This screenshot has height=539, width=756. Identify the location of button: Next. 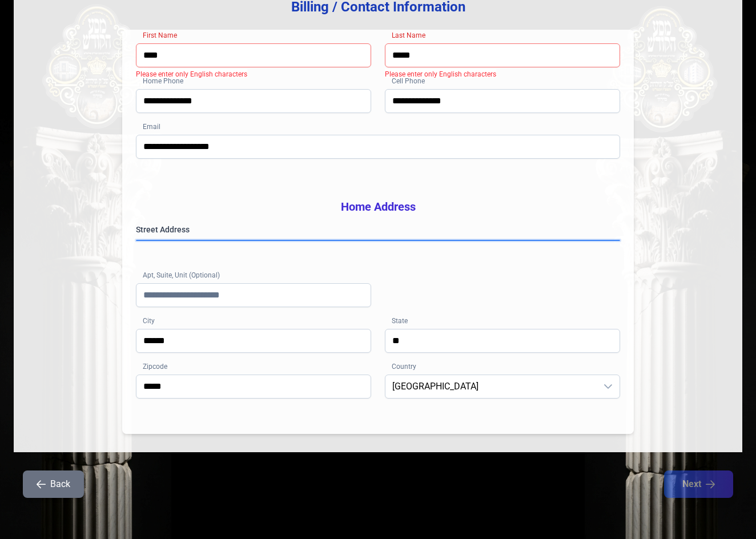
(699, 484).